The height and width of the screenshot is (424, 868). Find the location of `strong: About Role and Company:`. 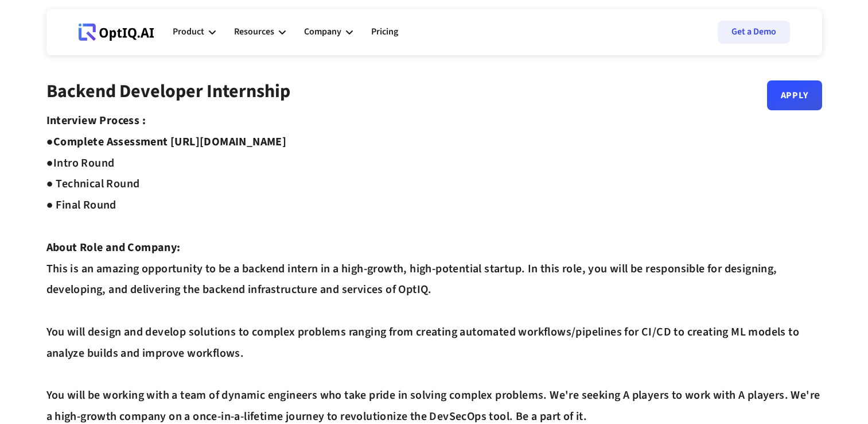

strong: About Role and Company: is located at coordinates (114, 248).